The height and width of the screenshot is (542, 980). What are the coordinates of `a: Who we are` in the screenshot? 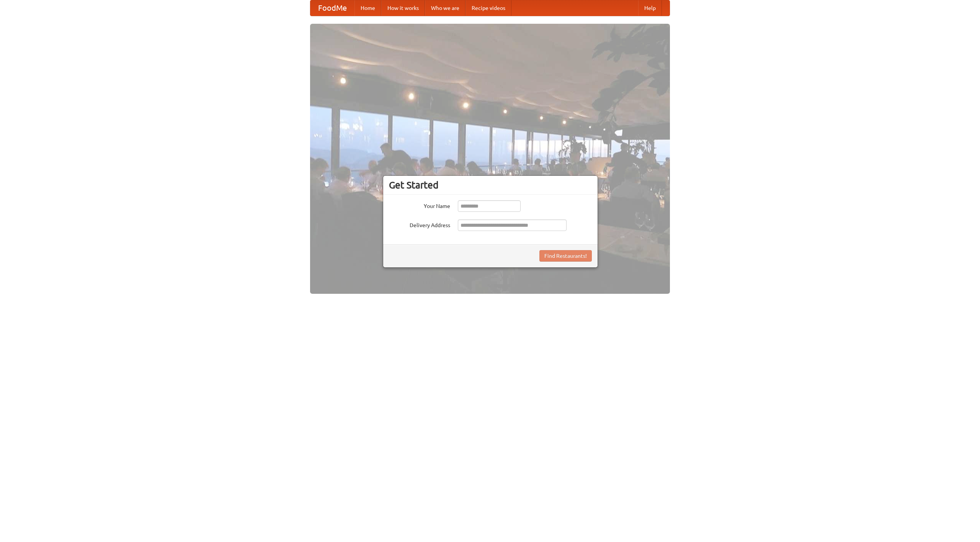 It's located at (445, 8).